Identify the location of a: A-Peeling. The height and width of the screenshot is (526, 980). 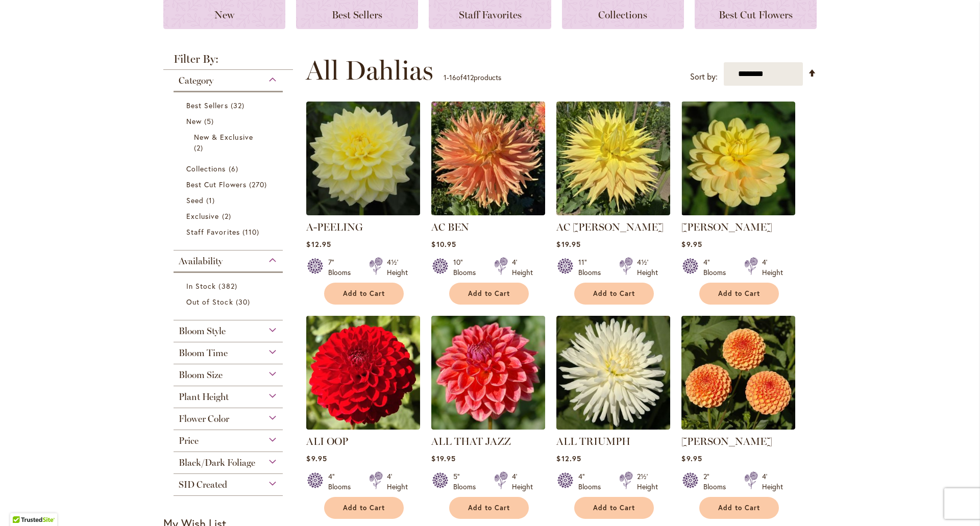
(362, 212).